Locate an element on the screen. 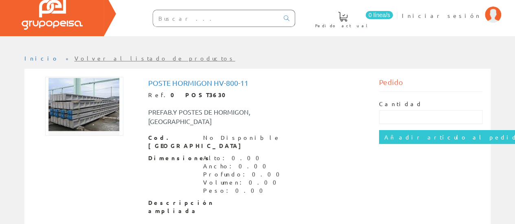 The height and width of the screenshot is (224, 515). div: Profundo: 0.00 is located at coordinates (244, 175).